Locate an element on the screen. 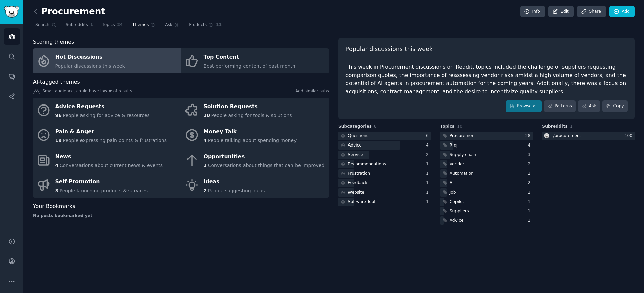 Image resolution: width=644 pixels, height=293 pixels. a: Ask is located at coordinates (589, 106).